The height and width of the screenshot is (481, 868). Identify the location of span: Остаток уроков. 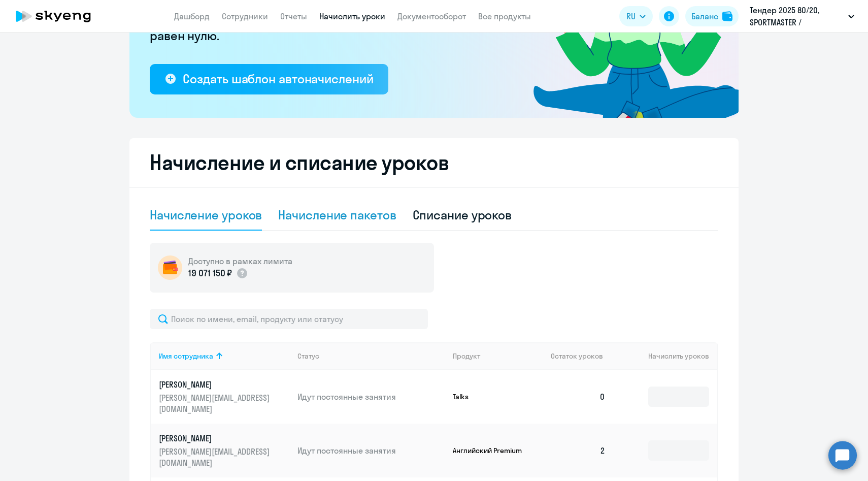
(577, 356).